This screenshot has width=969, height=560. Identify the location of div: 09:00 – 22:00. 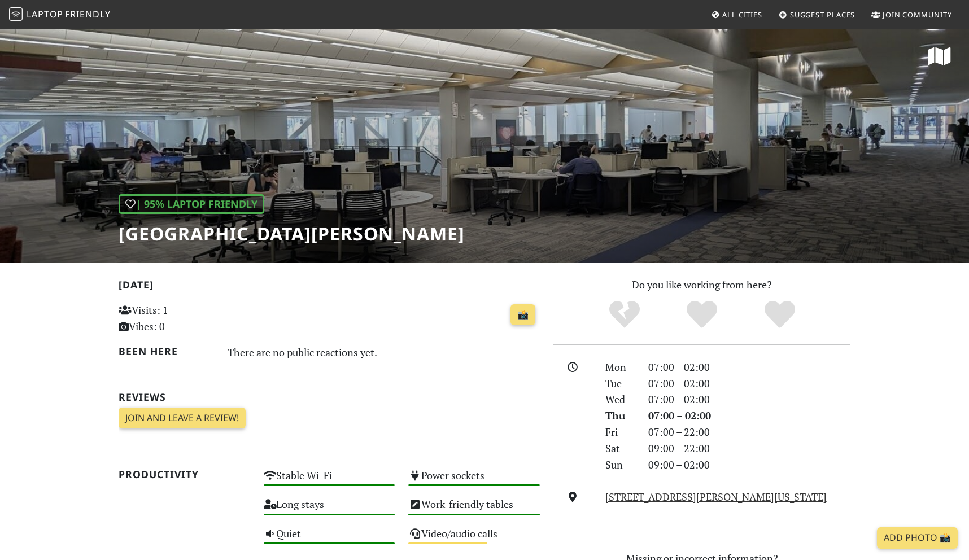
(749, 449).